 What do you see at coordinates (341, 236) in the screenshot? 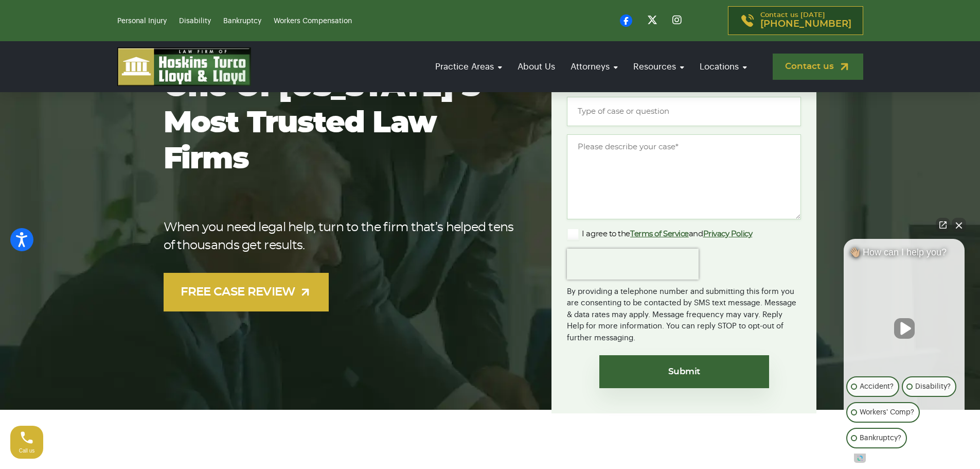
I see `p: When you need legal help, turn to the firm that’s helped tens of thousands get results.` at bounding box center [341, 236].